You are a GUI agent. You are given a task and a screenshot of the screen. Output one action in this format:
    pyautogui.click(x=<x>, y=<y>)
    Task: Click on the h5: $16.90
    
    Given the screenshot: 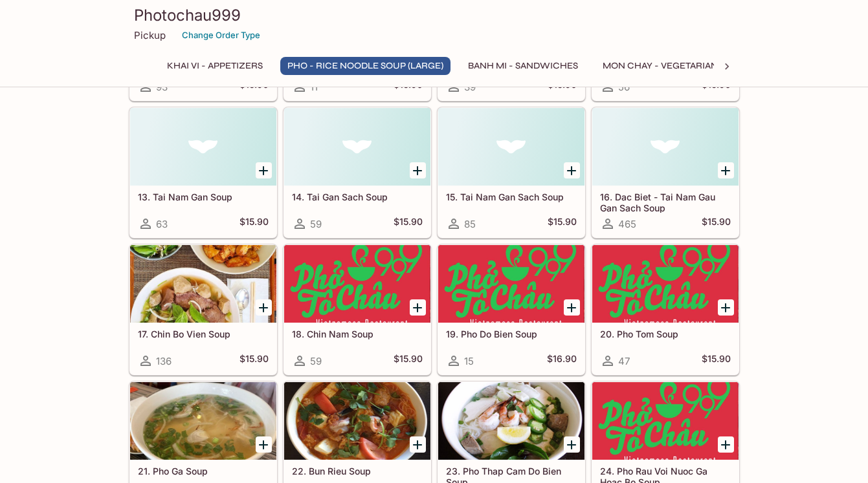 What is the action you would take?
    pyautogui.click(x=562, y=361)
    